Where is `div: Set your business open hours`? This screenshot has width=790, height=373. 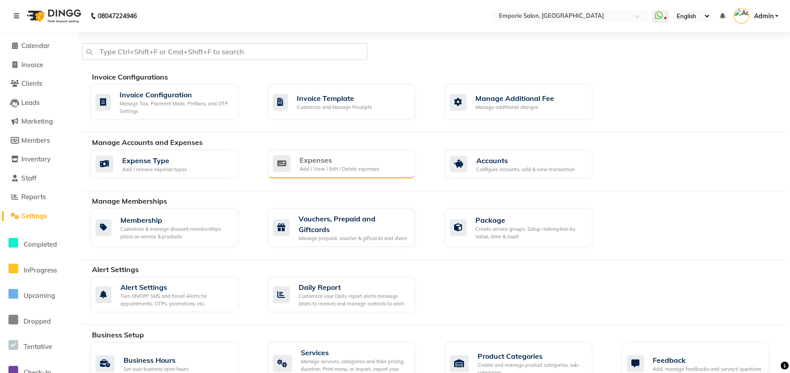 div: Set your business open hours is located at coordinates (156, 369).